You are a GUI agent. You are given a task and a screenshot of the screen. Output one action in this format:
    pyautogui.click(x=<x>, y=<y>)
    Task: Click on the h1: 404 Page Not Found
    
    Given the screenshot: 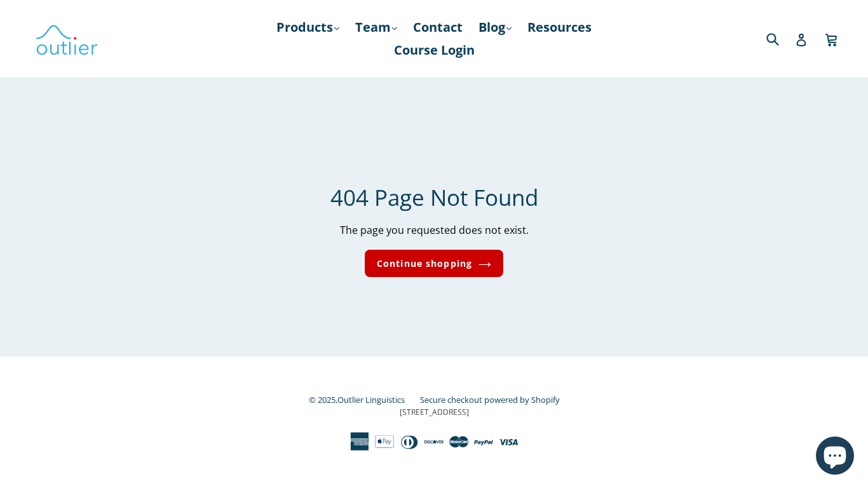 What is the action you would take?
    pyautogui.click(x=434, y=198)
    